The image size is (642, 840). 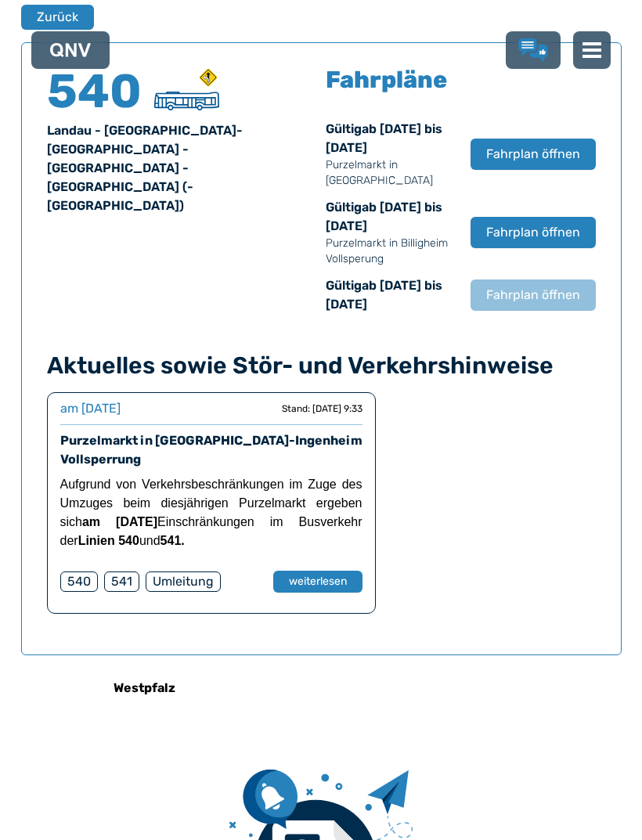 What do you see at coordinates (318, 582) in the screenshot?
I see `button: weiterlesen` at bounding box center [318, 582].